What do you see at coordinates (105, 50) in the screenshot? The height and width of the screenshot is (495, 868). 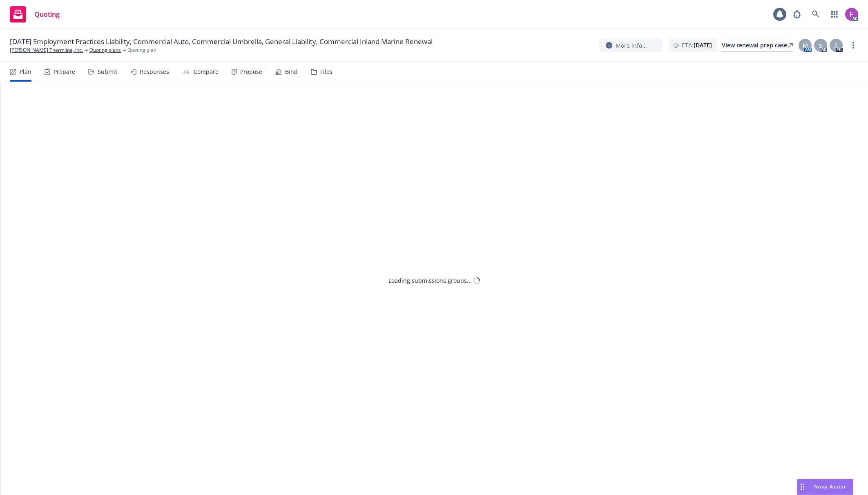 I see `a: Quoting plans` at bounding box center [105, 50].